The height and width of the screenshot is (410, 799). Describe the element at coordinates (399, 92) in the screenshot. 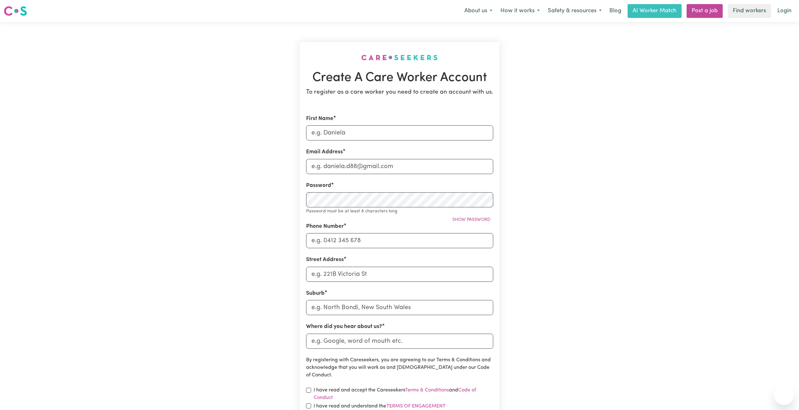

I see `p: To register as a care worker you need to create an account with us.` at that location.